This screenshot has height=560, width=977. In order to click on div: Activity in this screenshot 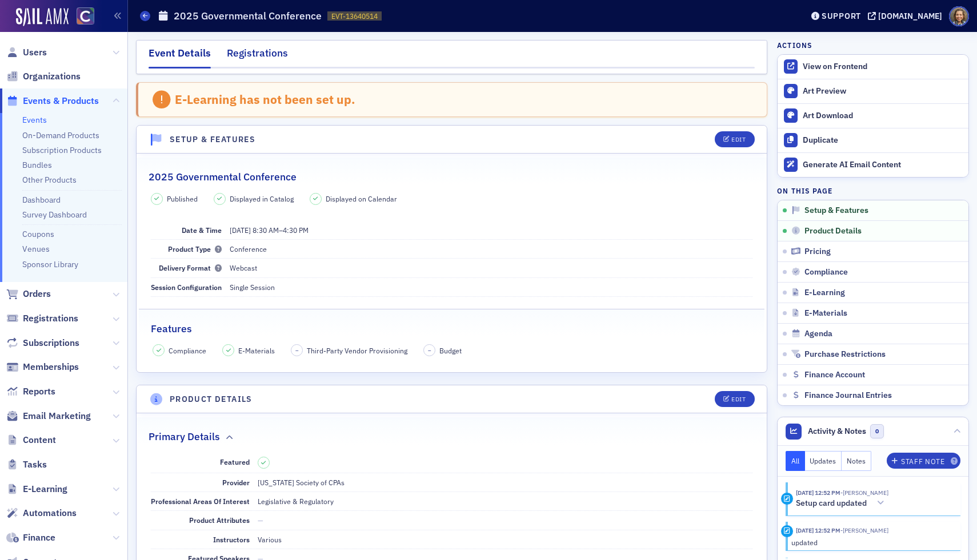, I will do `click(787, 498)`.